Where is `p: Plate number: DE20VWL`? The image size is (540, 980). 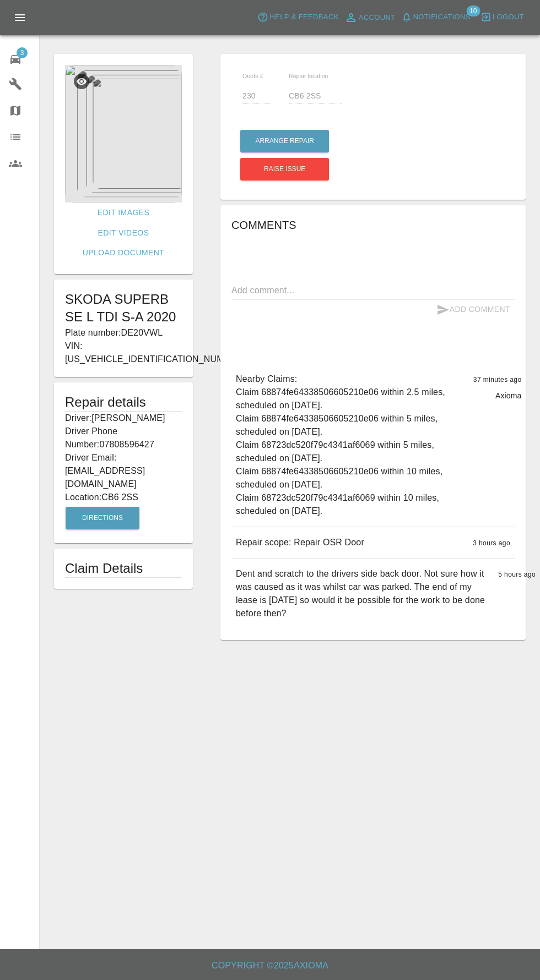 p: Plate number: DE20VWL is located at coordinates (123, 333).